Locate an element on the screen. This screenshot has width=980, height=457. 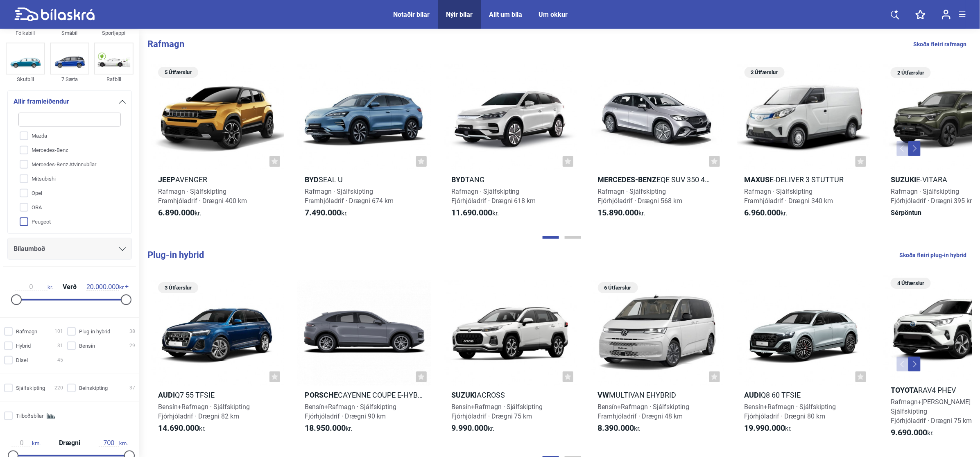
a: Um okkur is located at coordinates (553, 14).